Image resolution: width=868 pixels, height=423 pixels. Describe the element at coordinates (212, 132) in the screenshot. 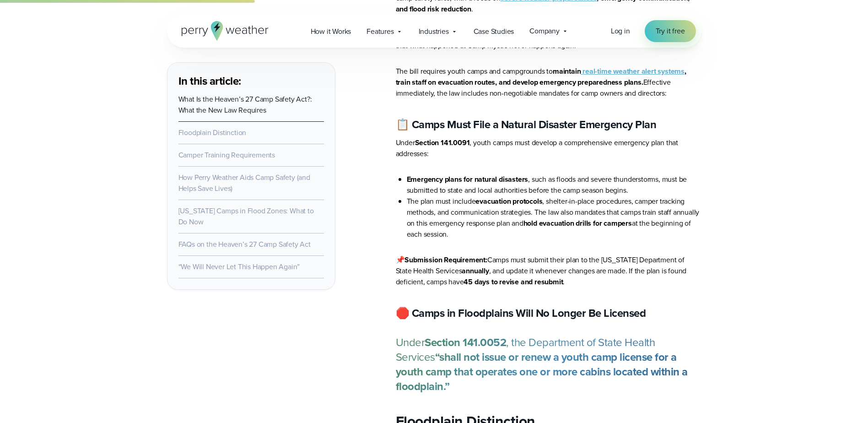

I see `a: Floodplain Distinction` at that location.